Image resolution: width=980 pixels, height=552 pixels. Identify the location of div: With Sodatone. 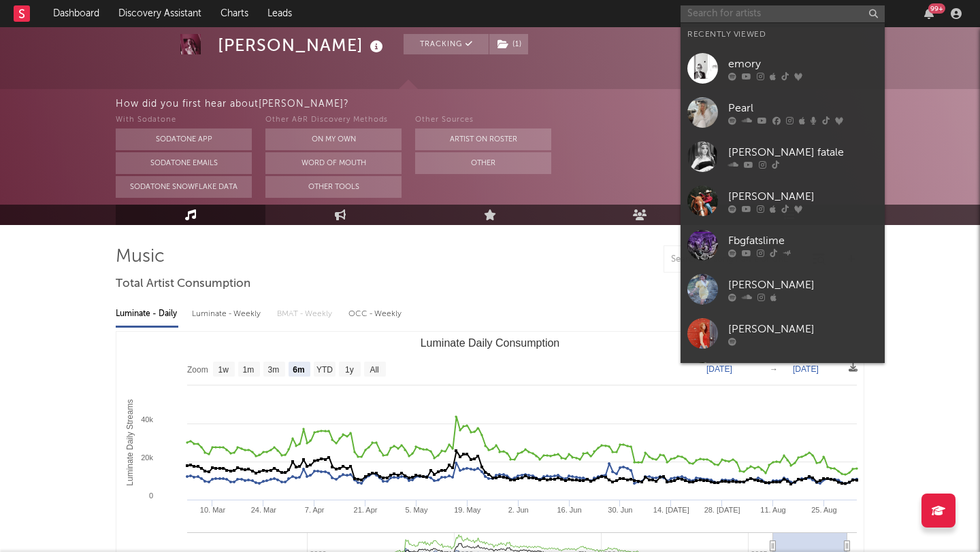
(184, 120).